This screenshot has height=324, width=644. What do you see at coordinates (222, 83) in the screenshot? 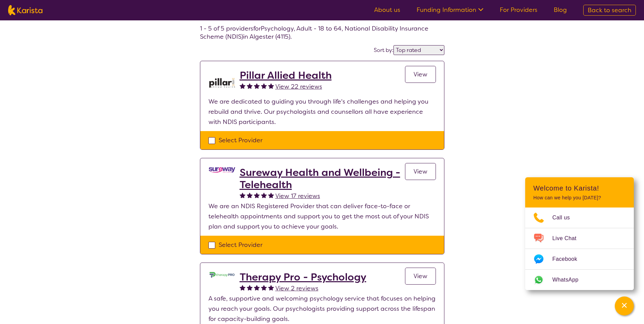
I see `img: rfh6iifgakk6qm0ilome.png` at bounding box center [222, 83].